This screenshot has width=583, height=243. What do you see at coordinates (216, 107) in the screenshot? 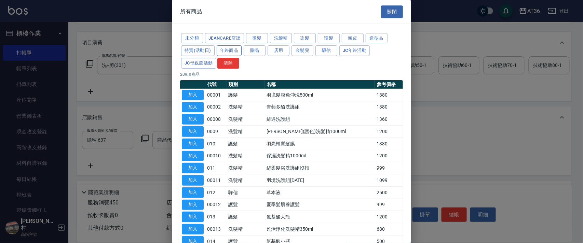
I see `td: 00002` at bounding box center [216, 107].